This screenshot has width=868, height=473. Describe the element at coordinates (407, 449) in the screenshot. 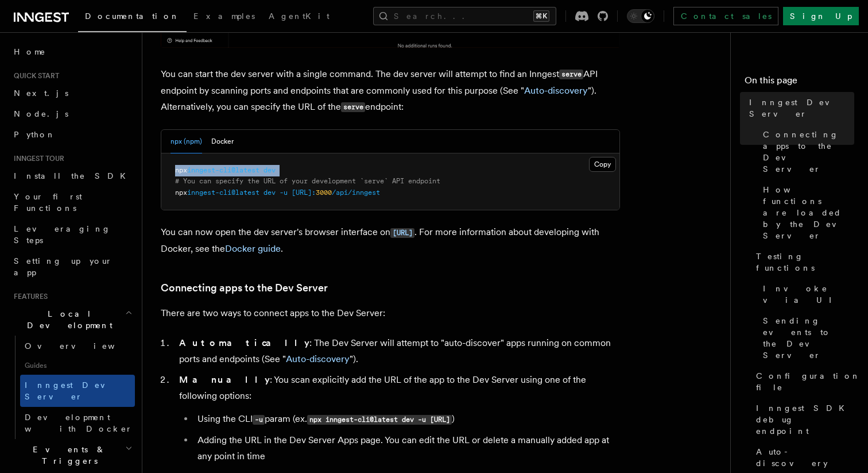

I see `li: Adding the URL in the Dev Server Apps page. You can edit the URL or delete a manually added app a...` at that location.